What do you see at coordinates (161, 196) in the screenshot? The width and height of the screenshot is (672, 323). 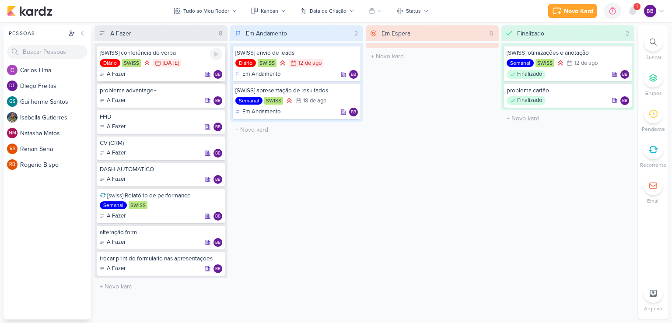 I see `div: [swiss] Relatório de performance` at bounding box center [161, 196].